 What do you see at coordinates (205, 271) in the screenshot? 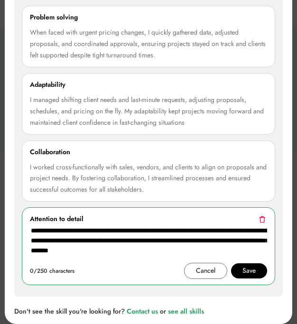
I see `div: Cancel` at bounding box center [205, 271].